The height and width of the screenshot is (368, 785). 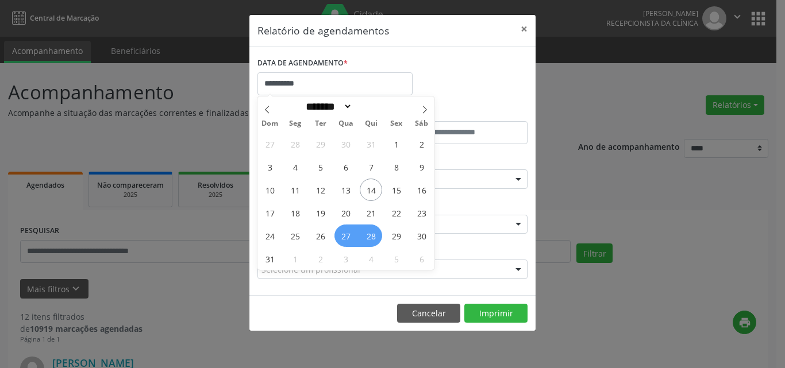 I want to click on span: Agosto 25, 2025, so click(x=295, y=236).